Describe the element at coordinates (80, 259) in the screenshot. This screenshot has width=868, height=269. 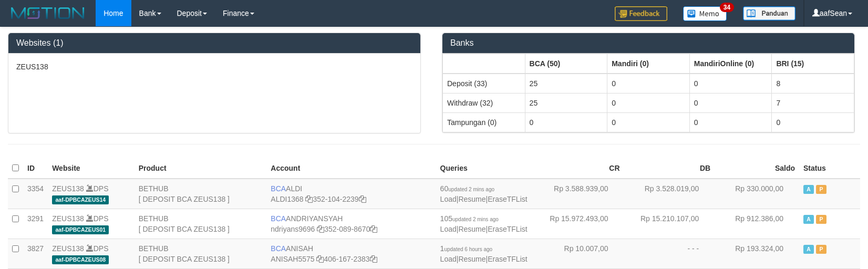
I see `span: aaf-DPBCAZEUS08` at that location.